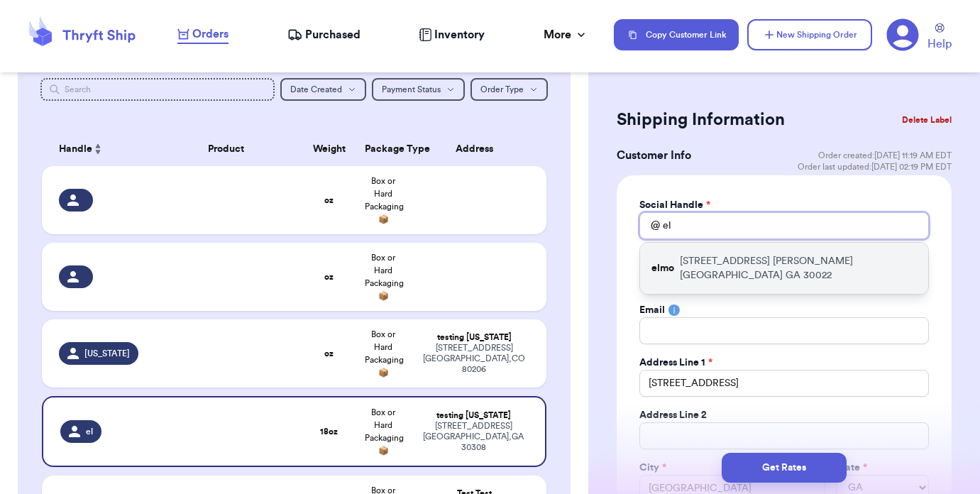 The height and width of the screenshot is (494, 980). I want to click on span: Orders, so click(210, 34).